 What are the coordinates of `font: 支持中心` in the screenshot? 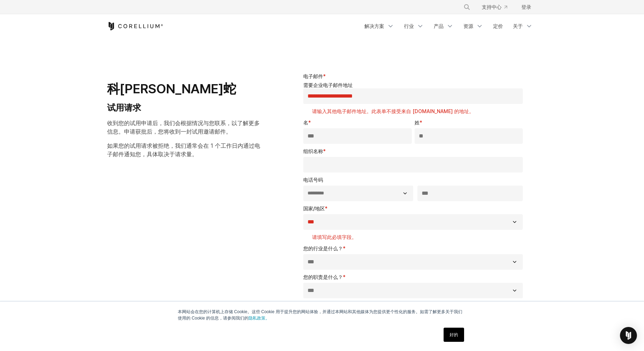 It's located at (491, 7).